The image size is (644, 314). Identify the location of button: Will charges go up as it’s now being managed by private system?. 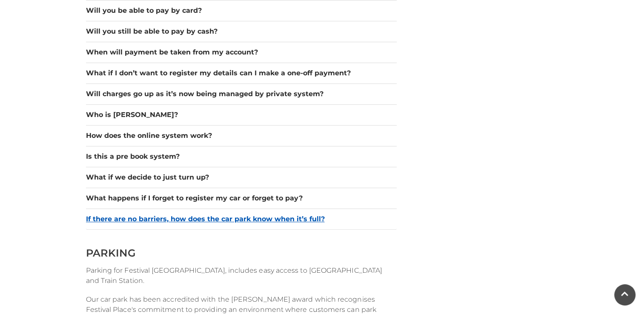
(241, 94).